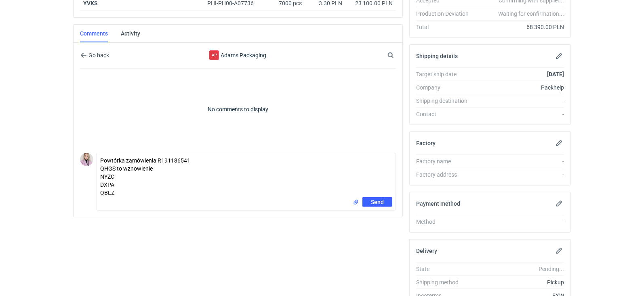  I want to click on div: 68 390.00 PLN, so click(519, 27).